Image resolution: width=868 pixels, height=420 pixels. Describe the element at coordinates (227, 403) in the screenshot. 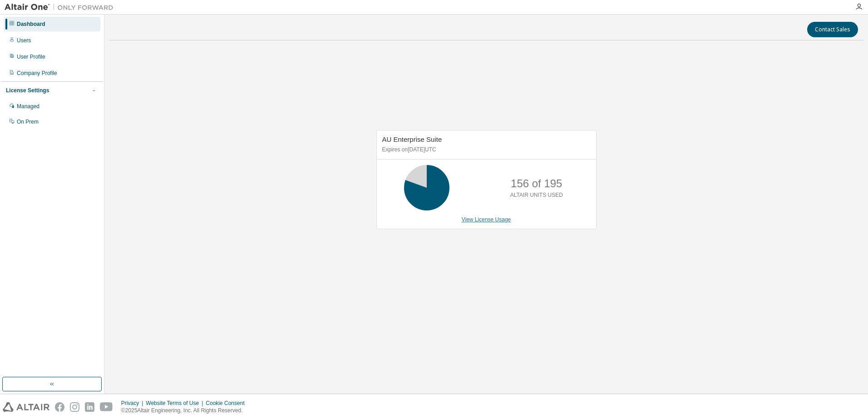

I see `div: Cookie Consent` at that location.